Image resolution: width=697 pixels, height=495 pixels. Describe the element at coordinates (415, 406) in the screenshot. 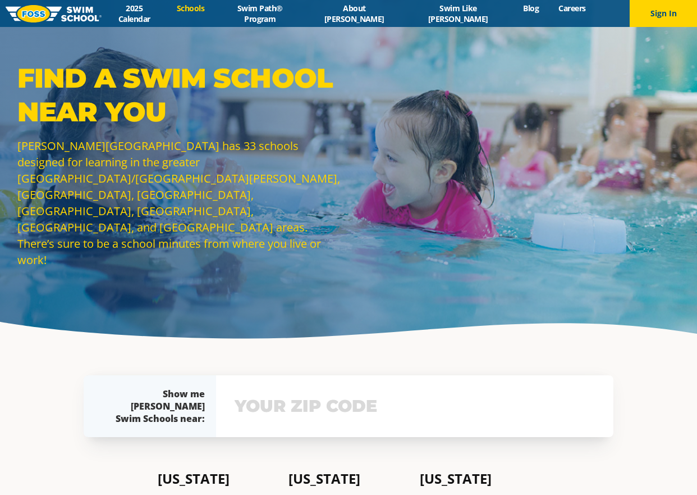

I see `input: YOUR ZIP CODE` at that location.